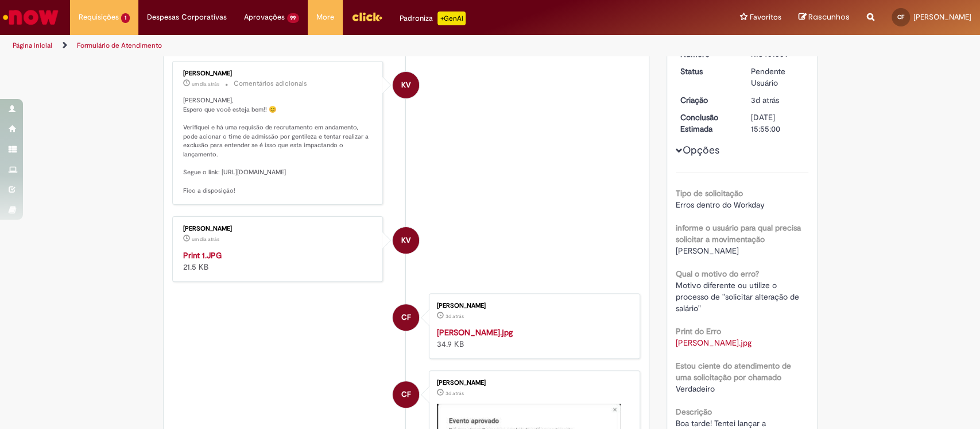  Describe the element at coordinates (829, 16) in the screenshot. I see `span: Rascunhos` at that location.